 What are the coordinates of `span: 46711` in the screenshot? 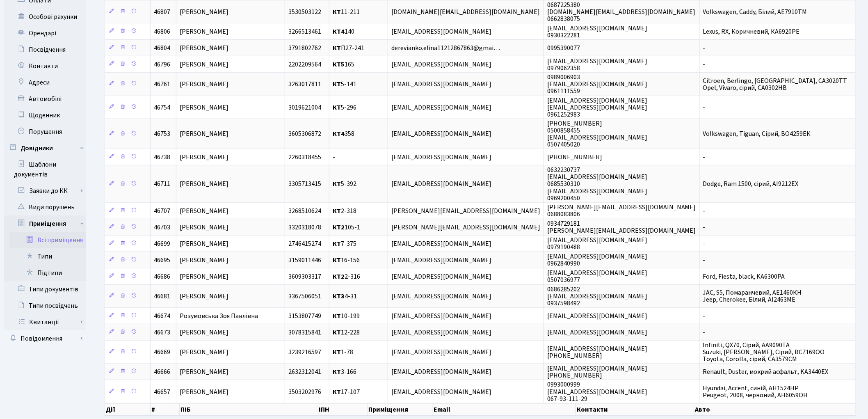 It's located at (162, 185).